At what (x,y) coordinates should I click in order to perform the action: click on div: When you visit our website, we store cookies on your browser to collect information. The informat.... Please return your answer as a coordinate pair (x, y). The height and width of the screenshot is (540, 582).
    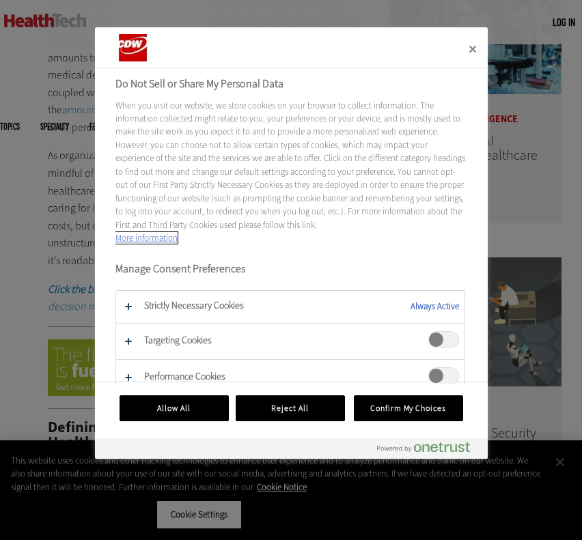
    Looking at the image, I should click on (290, 172).